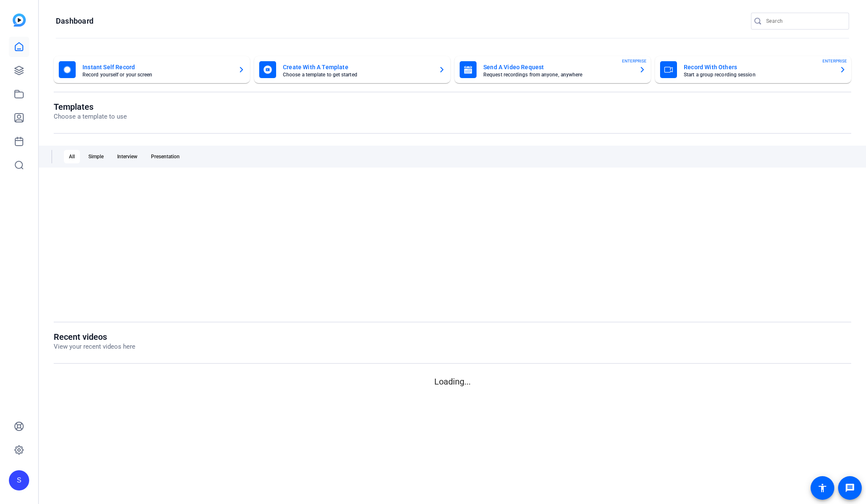 The image size is (866, 504). I want to click on mat-icon: accessibility, so click(823, 488).